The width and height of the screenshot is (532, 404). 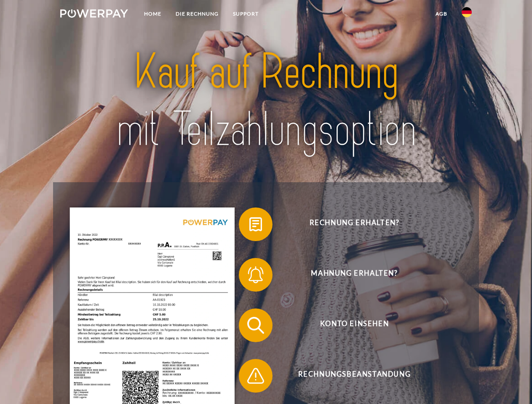 I want to click on button: Rechnung erhalten?, so click(x=349, y=225).